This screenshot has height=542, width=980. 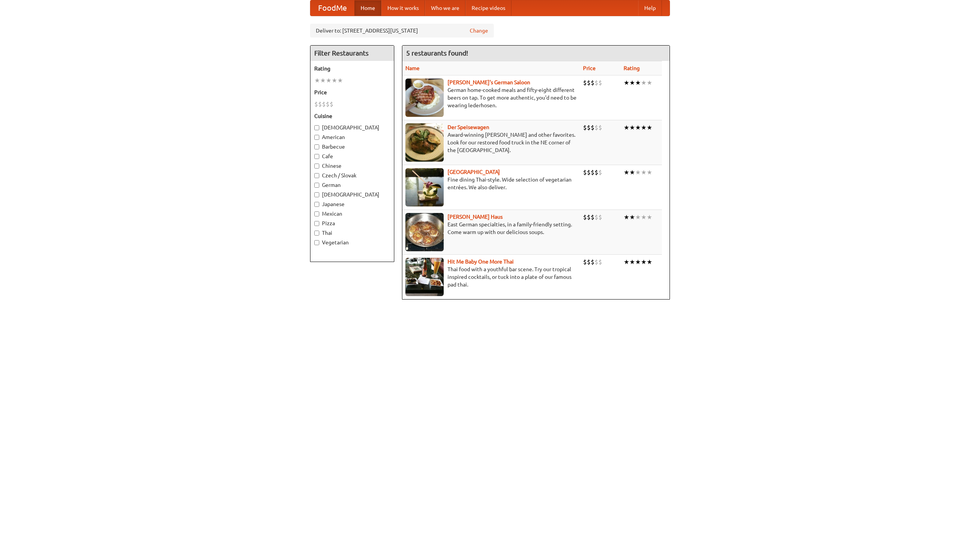 What do you see at coordinates (352, 166) in the screenshot?
I see `label: Chinese` at bounding box center [352, 166].